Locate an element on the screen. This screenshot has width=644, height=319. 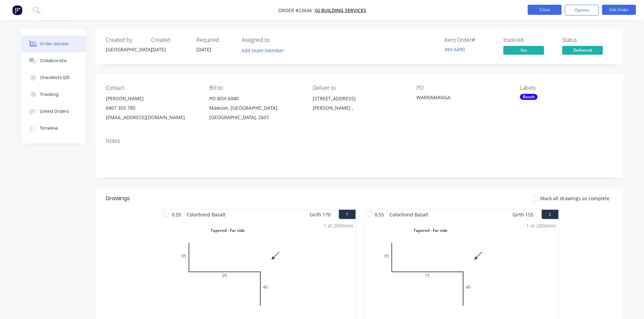
button: Close is located at coordinates (544, 10).